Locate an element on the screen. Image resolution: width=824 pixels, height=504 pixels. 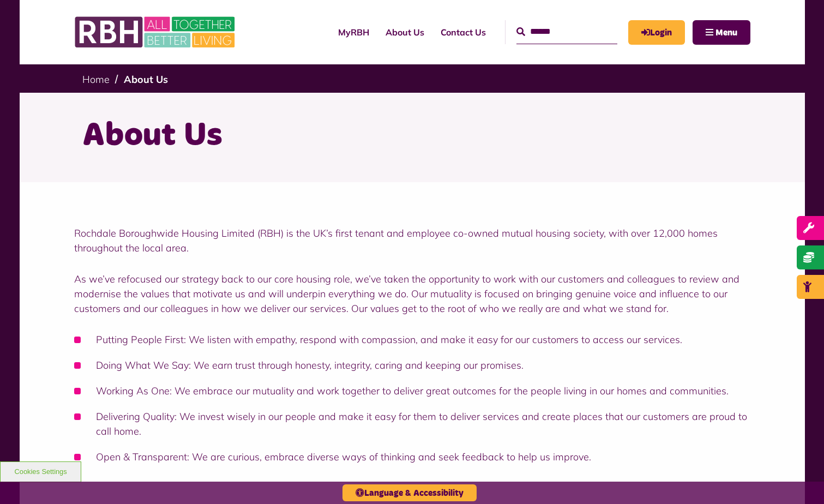
li: Delivering Quality: We invest wisely in our people and make it easy for them to deliver services ... is located at coordinates (412, 423).